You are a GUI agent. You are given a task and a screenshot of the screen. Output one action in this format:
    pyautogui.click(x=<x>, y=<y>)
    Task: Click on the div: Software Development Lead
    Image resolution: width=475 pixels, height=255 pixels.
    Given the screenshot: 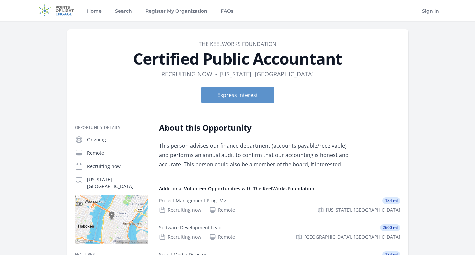 What is the action you would take?
    pyautogui.click(x=190, y=227)
    